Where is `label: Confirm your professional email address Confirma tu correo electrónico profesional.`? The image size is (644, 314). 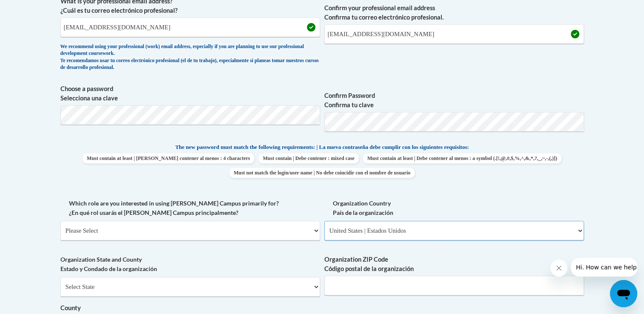
label: Confirm your professional email address Confirma tu correo electrónico profesional. is located at coordinates (454, 13).